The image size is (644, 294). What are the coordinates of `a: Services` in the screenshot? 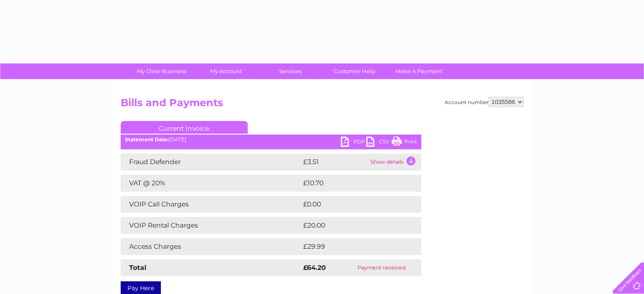 It's located at (290, 71).